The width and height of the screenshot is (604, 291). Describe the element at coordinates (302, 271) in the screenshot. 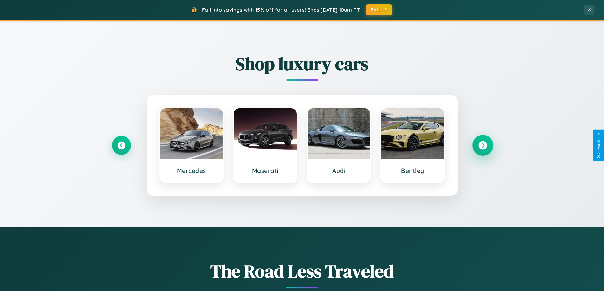

I see `h1: The Road Less Traveled` at that location.